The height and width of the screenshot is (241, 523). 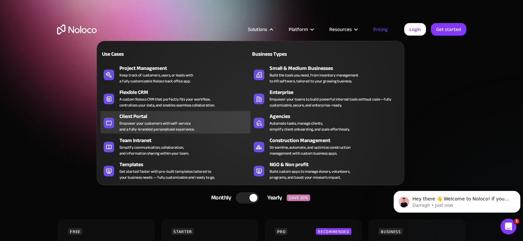 I want to click on div: Agencies, so click(x=337, y=117).